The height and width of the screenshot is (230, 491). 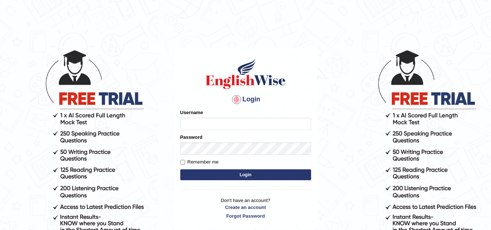 What do you see at coordinates (183, 162) in the screenshot?
I see `input: Remember me` at bounding box center [183, 162].